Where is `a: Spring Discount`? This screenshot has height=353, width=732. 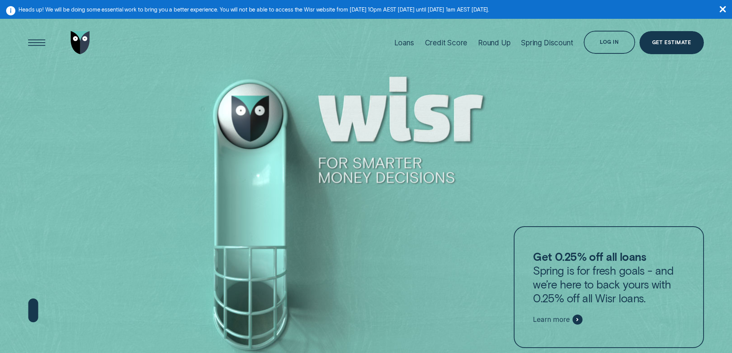
a: Spring Discount is located at coordinates (547, 42).